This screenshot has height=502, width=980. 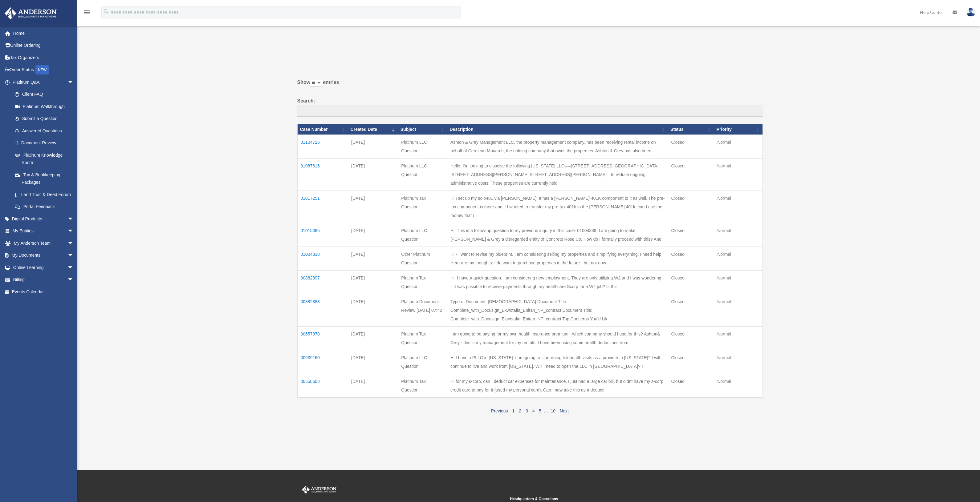 What do you see at coordinates (44, 143) in the screenshot?
I see `a: Document Review` at bounding box center [44, 143].